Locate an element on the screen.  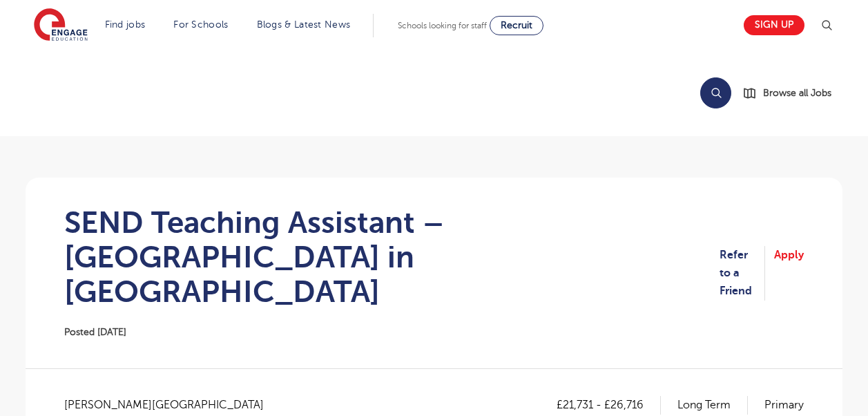
span: Recruit is located at coordinates (516, 25).